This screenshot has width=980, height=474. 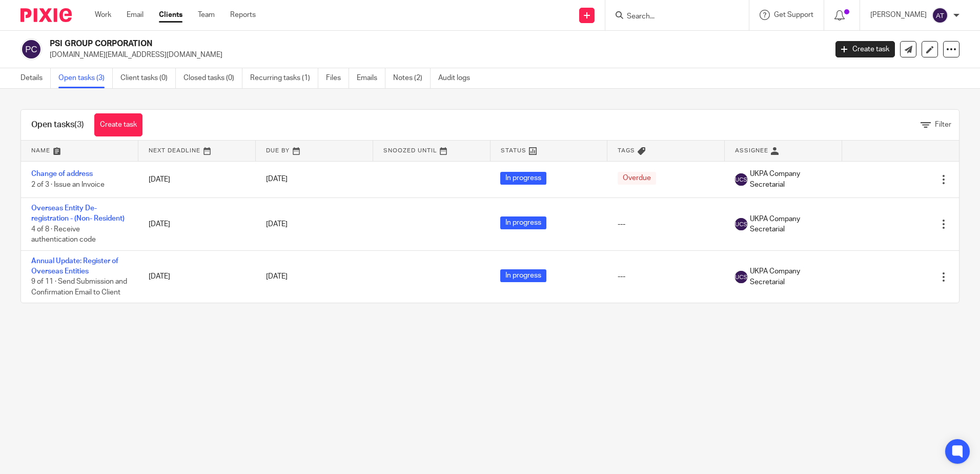 What do you see at coordinates (212, 78) in the screenshot?
I see `a: Closed tasks (0)` at bounding box center [212, 78].